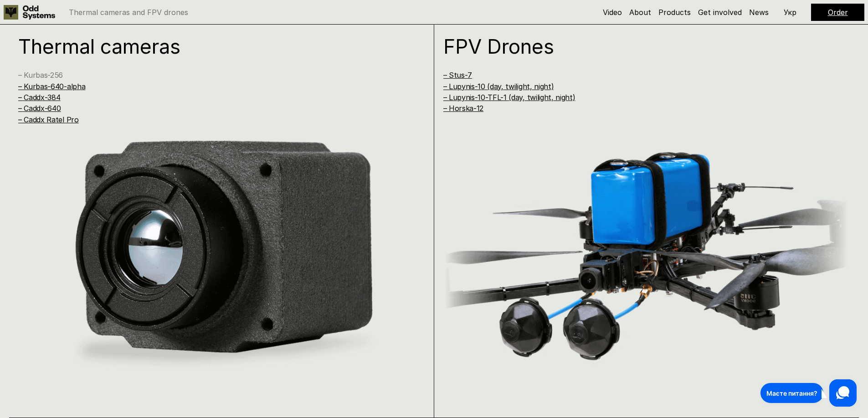  I want to click on a: – Caddx-384, so click(39, 97).